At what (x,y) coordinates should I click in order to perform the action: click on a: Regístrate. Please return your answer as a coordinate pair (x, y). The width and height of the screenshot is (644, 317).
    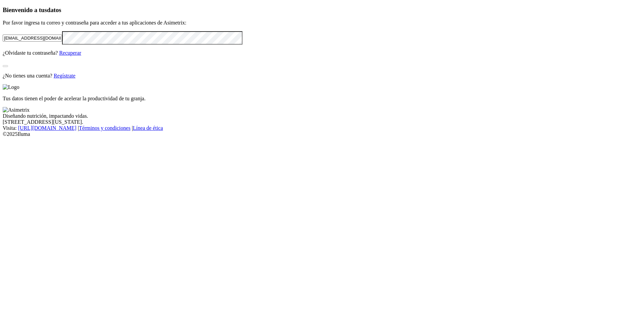
    Looking at the image, I should click on (65, 76).